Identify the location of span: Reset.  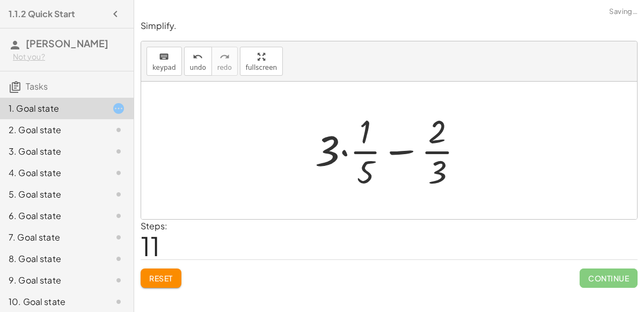
(161, 279).